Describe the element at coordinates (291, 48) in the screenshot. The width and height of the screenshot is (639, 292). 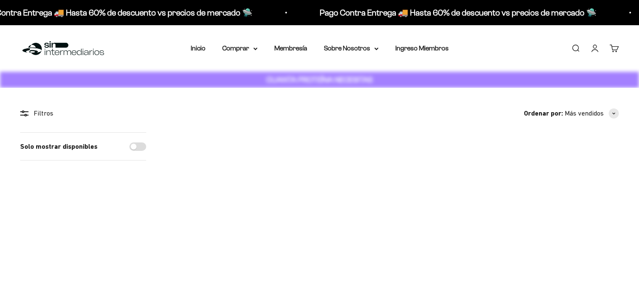
I see `a: Membresía` at that location.